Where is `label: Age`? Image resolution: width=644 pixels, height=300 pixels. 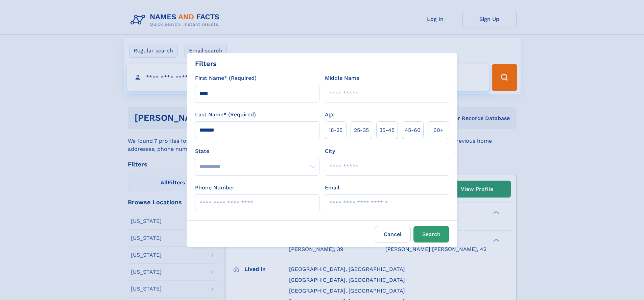
label: Age is located at coordinates (330, 115).